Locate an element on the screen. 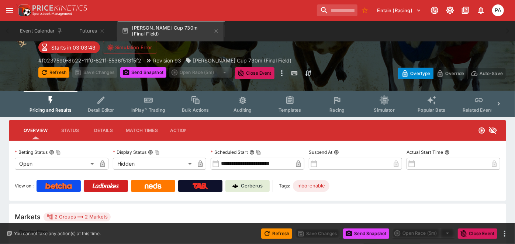  div: Event type filters is located at coordinates (258, 104).